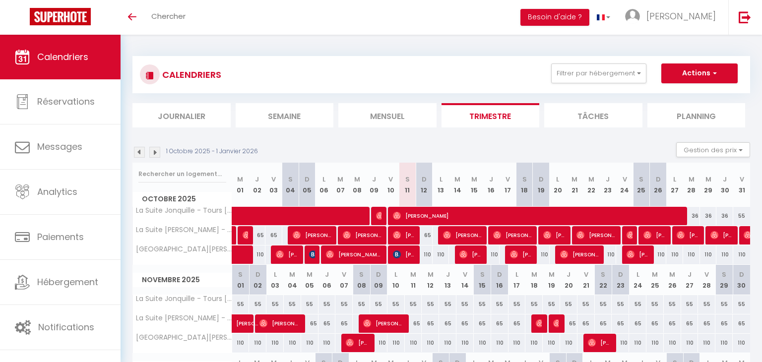 The image size is (762, 362). I want to click on th: 22, so click(591, 184).